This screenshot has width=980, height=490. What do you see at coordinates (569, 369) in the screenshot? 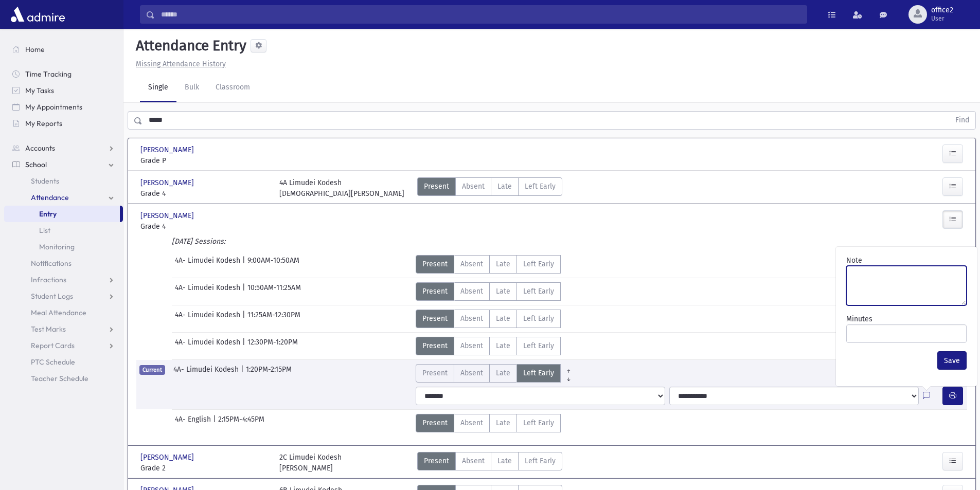
I see `a: All Prior` at bounding box center [569, 369].